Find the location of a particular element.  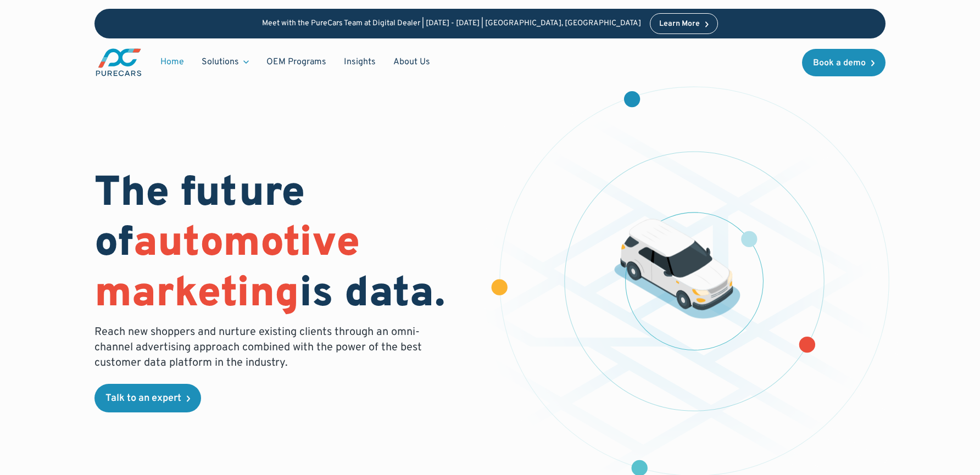

a: main is located at coordinates (118, 62).